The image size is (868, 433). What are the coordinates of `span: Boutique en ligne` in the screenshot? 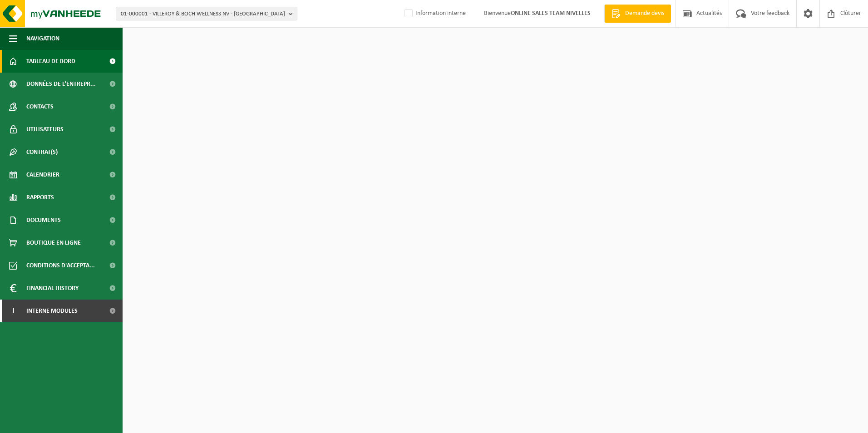 It's located at (54, 243).